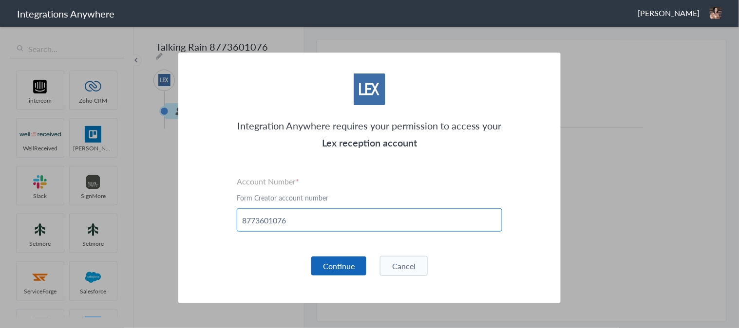  What do you see at coordinates (339, 266) in the screenshot?
I see `button: Continue` at bounding box center [339, 266].